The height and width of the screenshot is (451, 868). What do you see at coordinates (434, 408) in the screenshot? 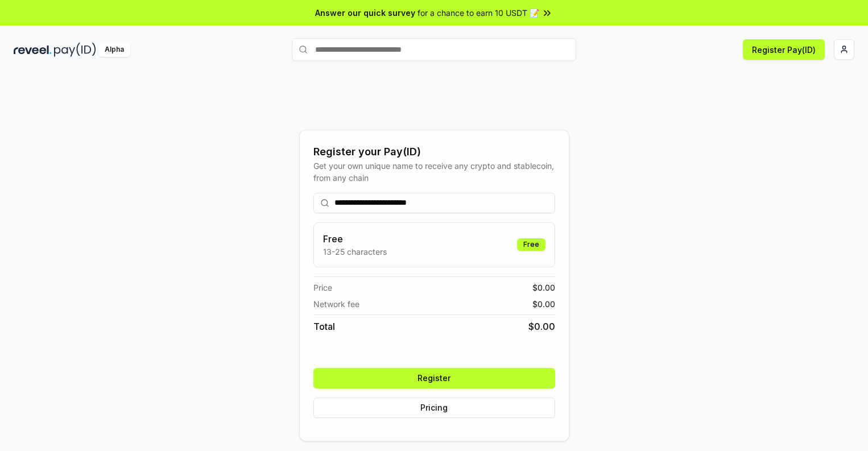
I see `button: Pricing` at bounding box center [434, 408].